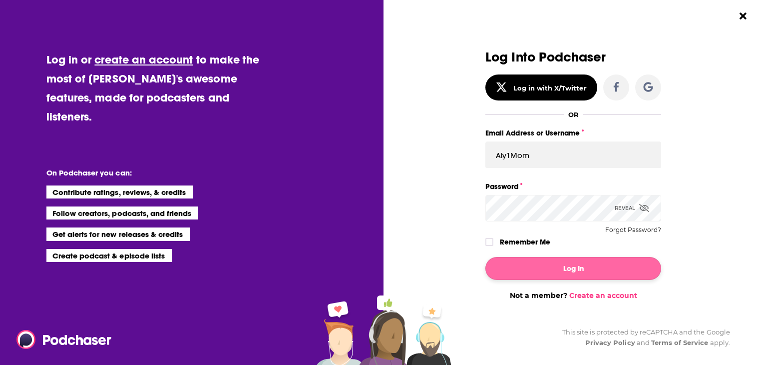 Image resolution: width=767 pixels, height=365 pixels. Describe the element at coordinates (642, 337) in the screenshot. I see `div: This site is protected by reCAPTCHA and the Google and apply.` at that location.